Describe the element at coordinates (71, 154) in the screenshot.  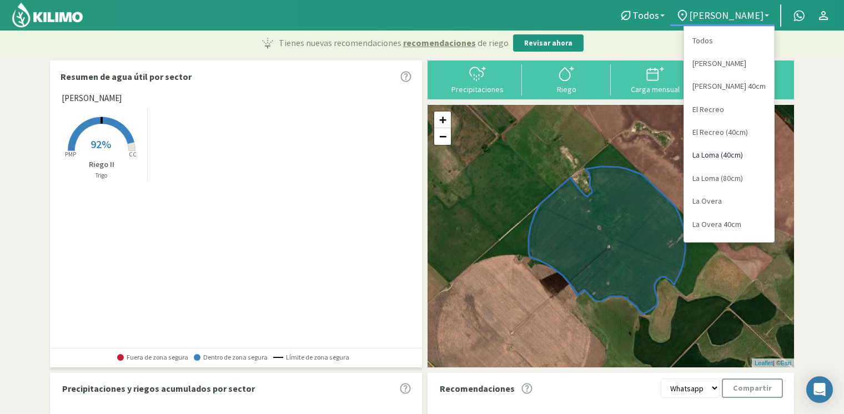
I see `tspan: PMP` at that location.